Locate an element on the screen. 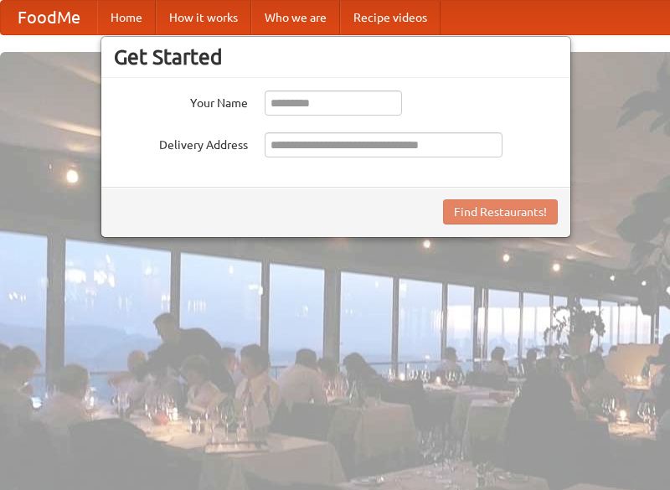 Image resolution: width=670 pixels, height=490 pixels. a: Recipe videos is located at coordinates (390, 18).